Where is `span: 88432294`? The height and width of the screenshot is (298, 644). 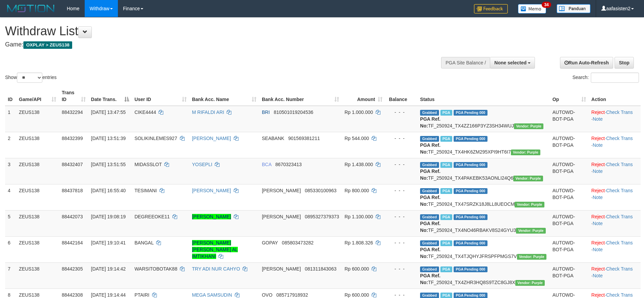 span: 88432294 is located at coordinates (72, 112).